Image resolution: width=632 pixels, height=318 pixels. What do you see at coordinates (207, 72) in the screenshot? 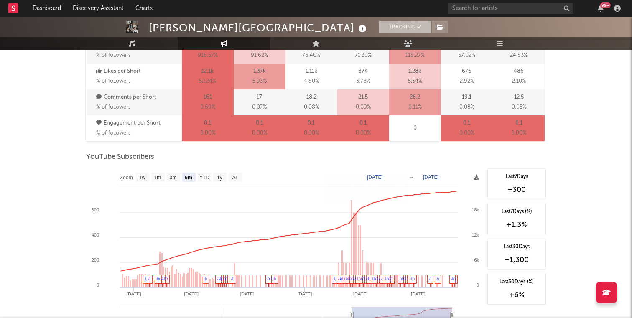
I see `p: 12.1k` at bounding box center [207, 72].